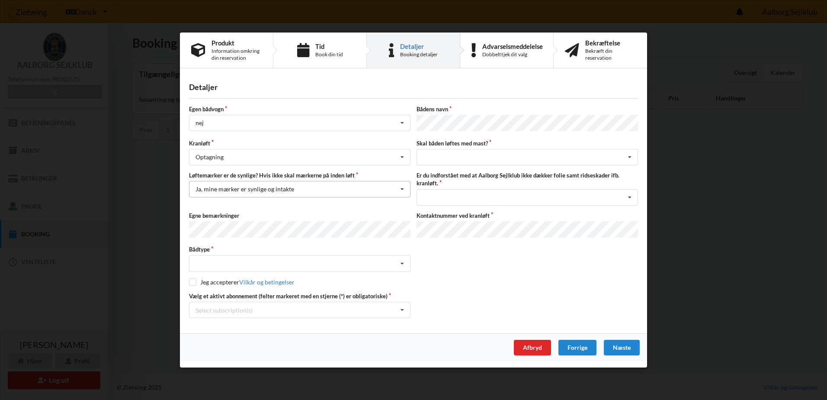  What do you see at coordinates (300, 109) in the screenshot?
I see `label: Egen bådvogn` at bounding box center [300, 109].